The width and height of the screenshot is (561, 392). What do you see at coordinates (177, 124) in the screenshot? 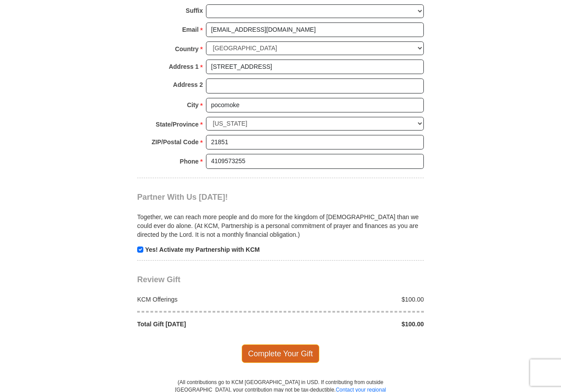
I see `strong: State/Province` at bounding box center [177, 124].